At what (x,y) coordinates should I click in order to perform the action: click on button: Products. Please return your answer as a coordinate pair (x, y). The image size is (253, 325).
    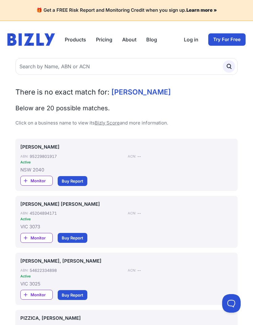
    Looking at the image, I should click on (75, 40).